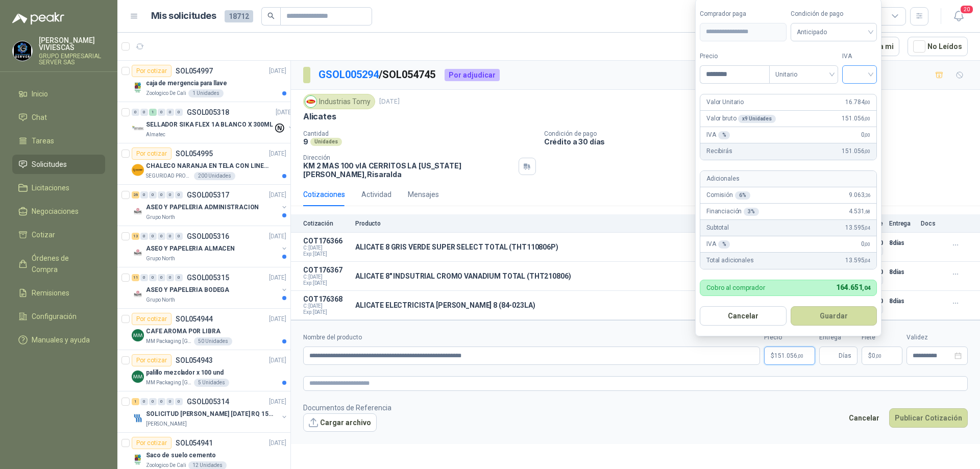 This screenshot has width=980, height=469. I want to click on label: IVA, so click(859, 56).